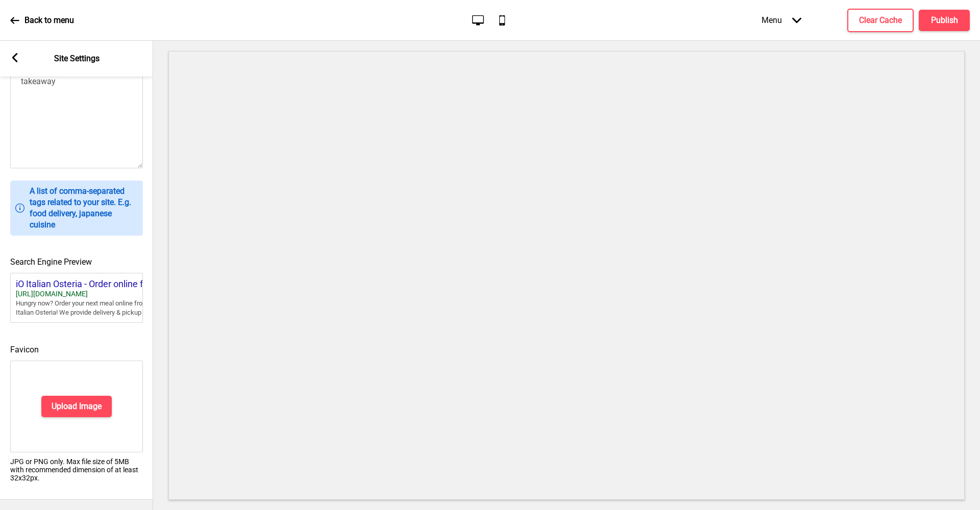 This screenshot has width=980, height=510. What do you see at coordinates (84, 208) in the screenshot?
I see `p: A list of comma-separated tags related to your site. E.g. food delivery, japanese cuisine` at bounding box center [84, 208].